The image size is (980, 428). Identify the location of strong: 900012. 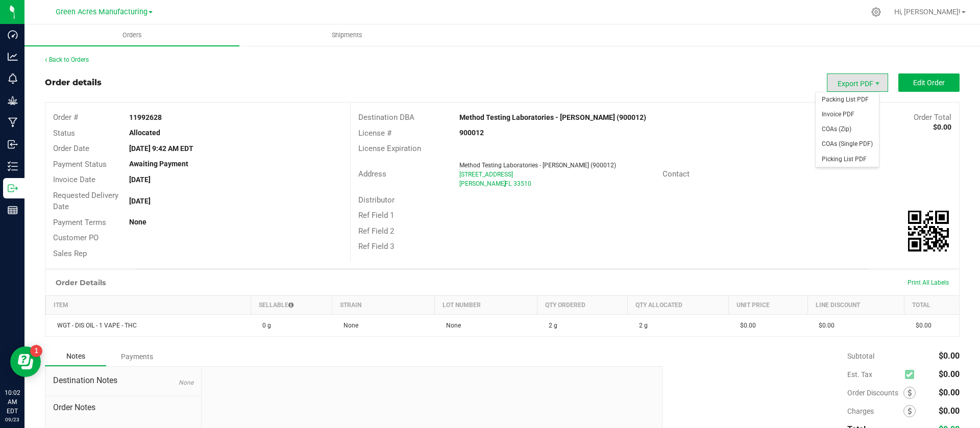
(472, 132).